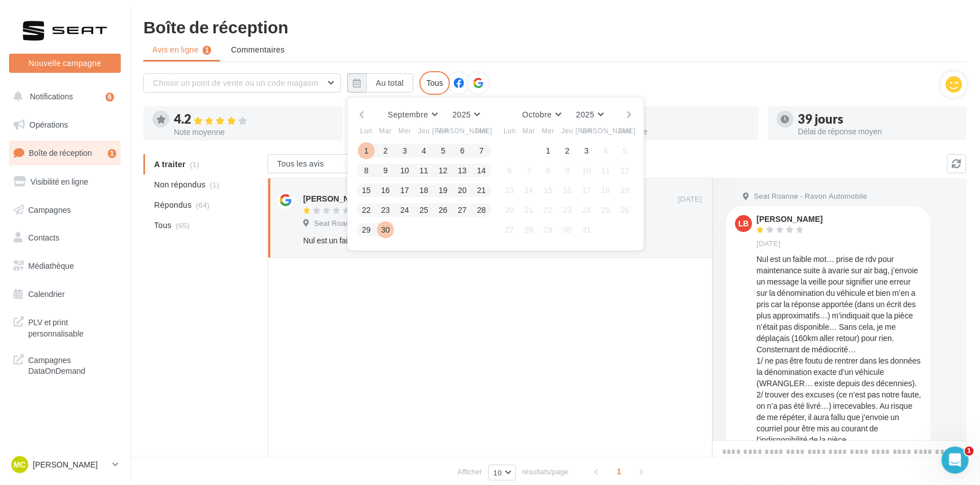 This screenshot has width=980, height=485. Describe the element at coordinates (424, 150) in the screenshot. I see `button: 4` at that location.